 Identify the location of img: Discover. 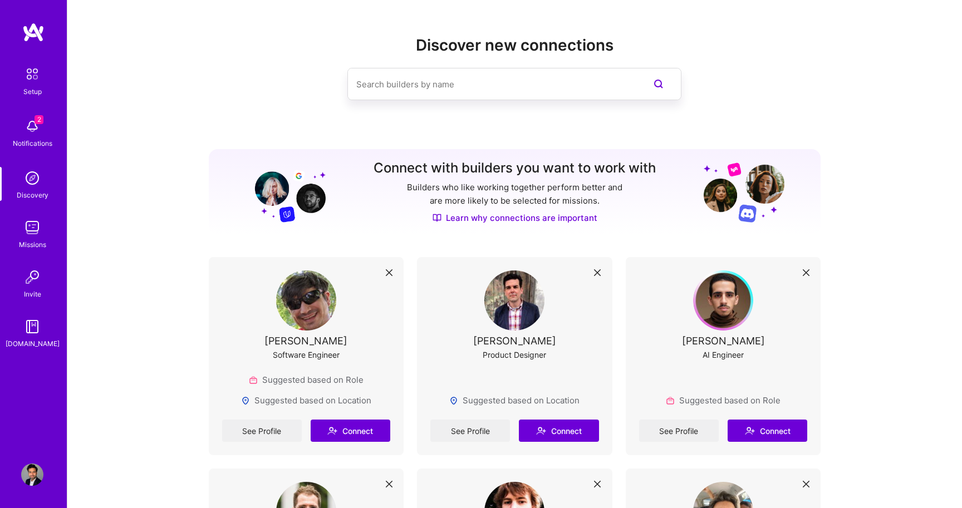
(437, 218).